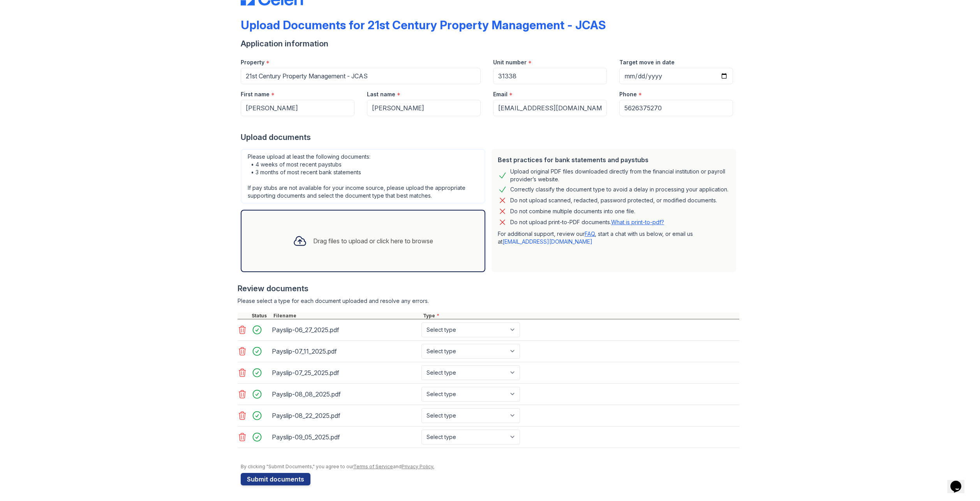 This screenshot has width=980, height=501. Describe the element at coordinates (261, 315) in the screenshot. I see `div: Status` at that location.